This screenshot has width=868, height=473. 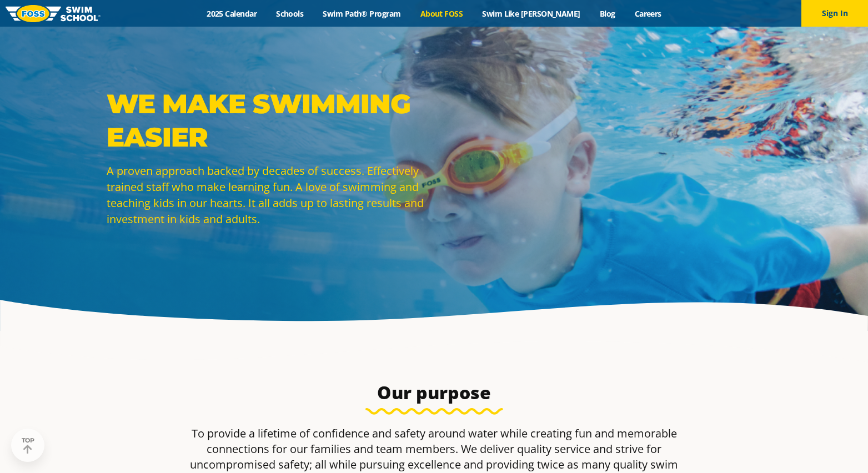 What do you see at coordinates (267, 120) in the screenshot?
I see `p: WE MAKE SWIMMING EASIER` at bounding box center [267, 120].